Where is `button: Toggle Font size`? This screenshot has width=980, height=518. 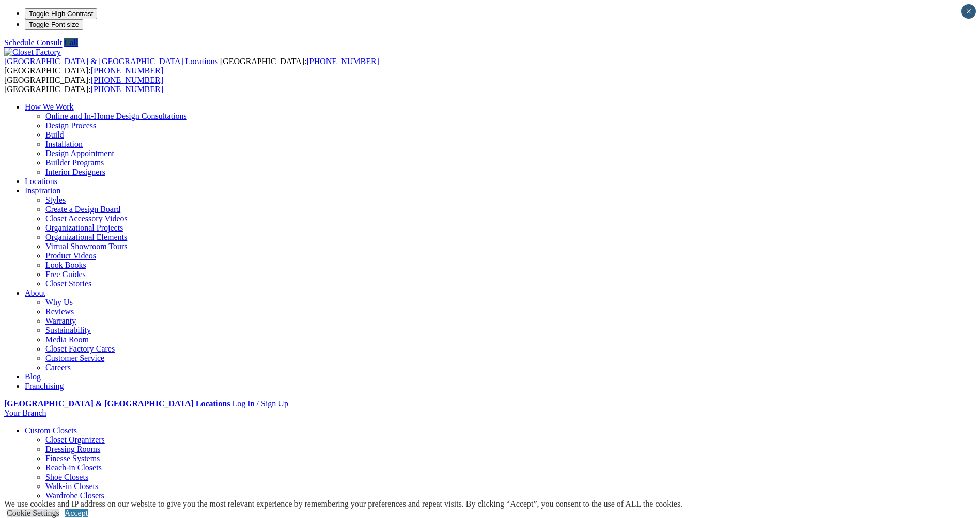
button: Toggle Font size is located at coordinates (54, 24).